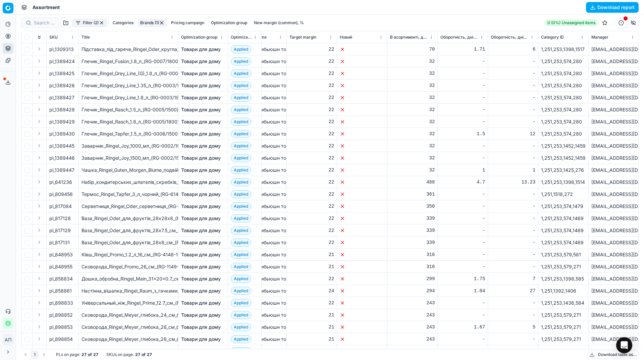  Describe the element at coordinates (513, 170) in the screenshot. I see `div: 1` at that location.